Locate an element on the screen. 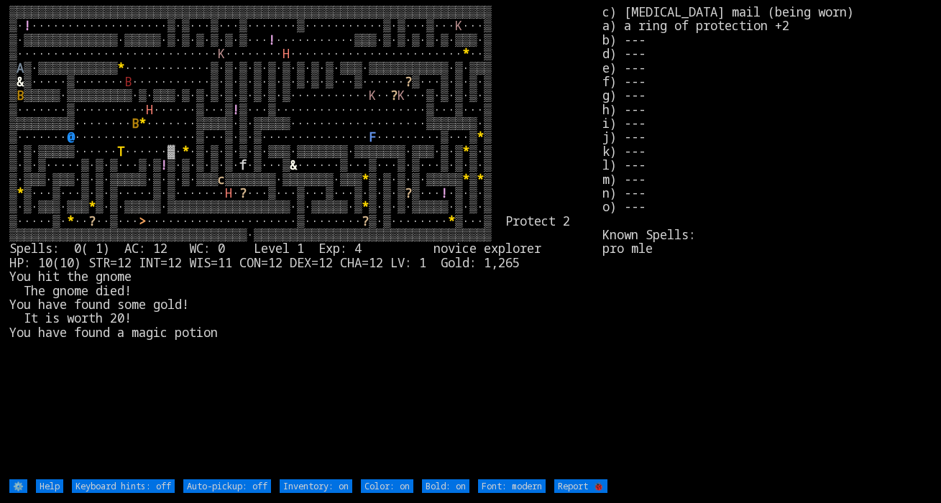  font: T is located at coordinates (121, 151).